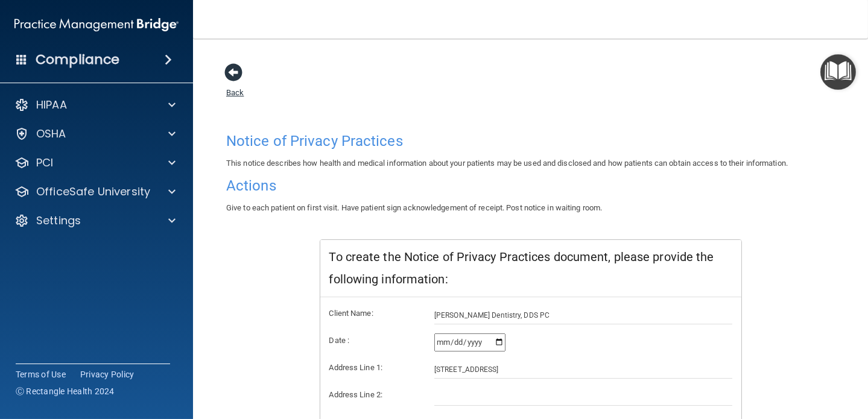  What do you see at coordinates (94, 105) in the screenshot?
I see `a: HIPAA` at bounding box center [94, 105].